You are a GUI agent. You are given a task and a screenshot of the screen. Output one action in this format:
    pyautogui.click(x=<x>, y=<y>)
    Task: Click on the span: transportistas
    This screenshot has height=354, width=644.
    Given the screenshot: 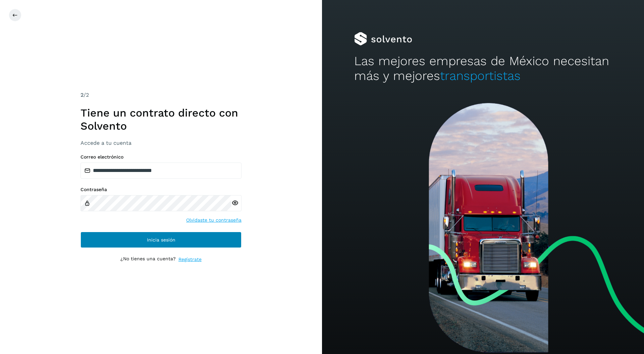 What is the action you would take?
    pyautogui.click(x=480, y=75)
    